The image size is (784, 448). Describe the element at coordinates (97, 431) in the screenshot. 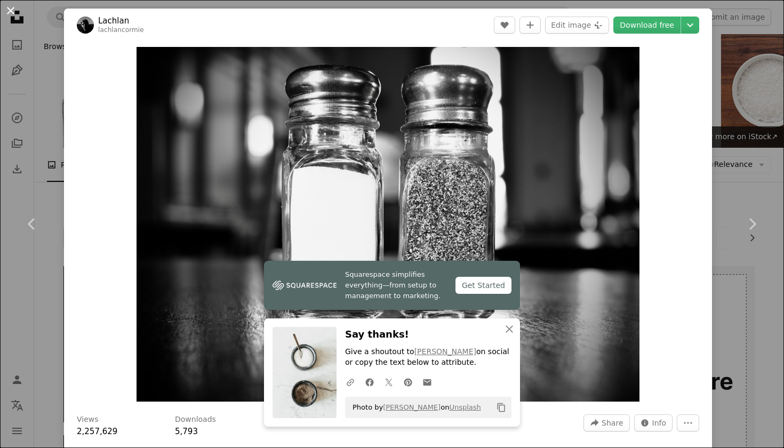

I see `span: 2,257,629` at that location.